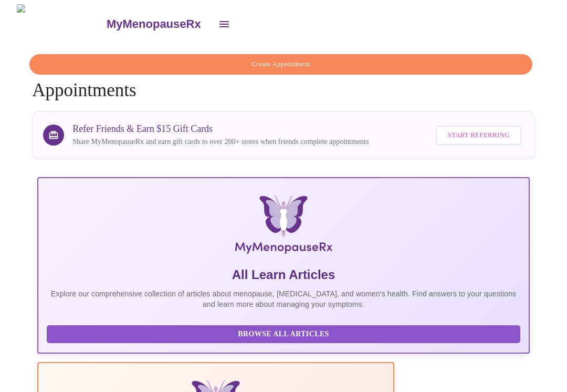  I want to click on a: Browse All Articles, so click(285, 333).